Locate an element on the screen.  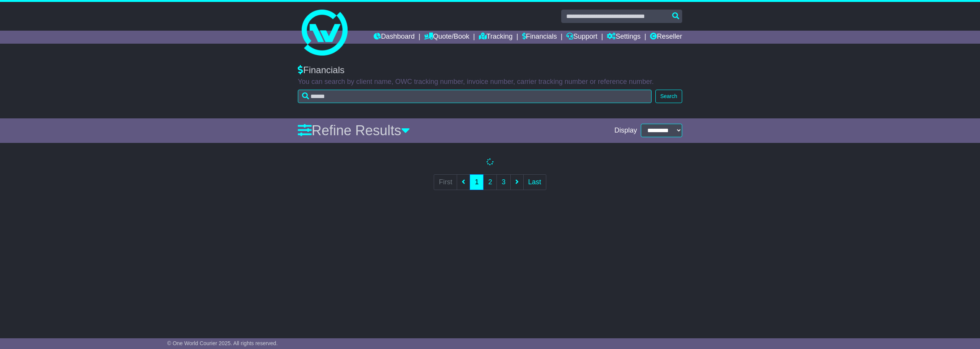
a: Settings is located at coordinates (624, 37).